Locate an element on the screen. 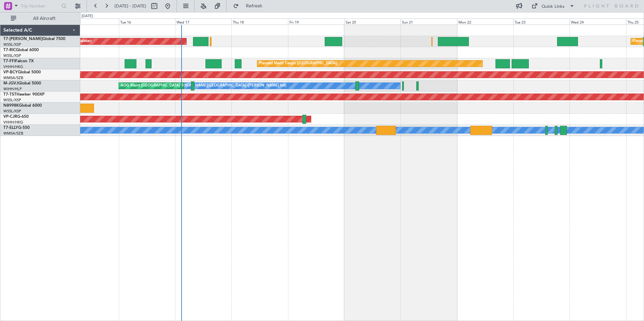  div: Sat 20 is located at coordinates (372, 21).